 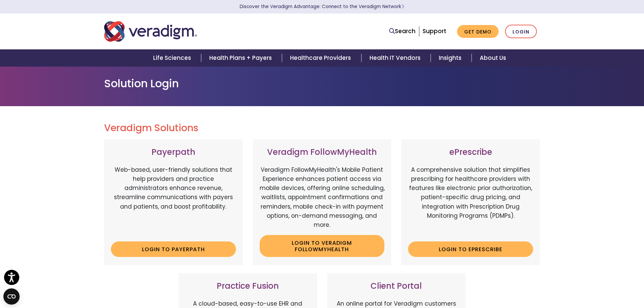 What do you see at coordinates (451, 58) in the screenshot?
I see `a: Insights` at bounding box center [451, 58].